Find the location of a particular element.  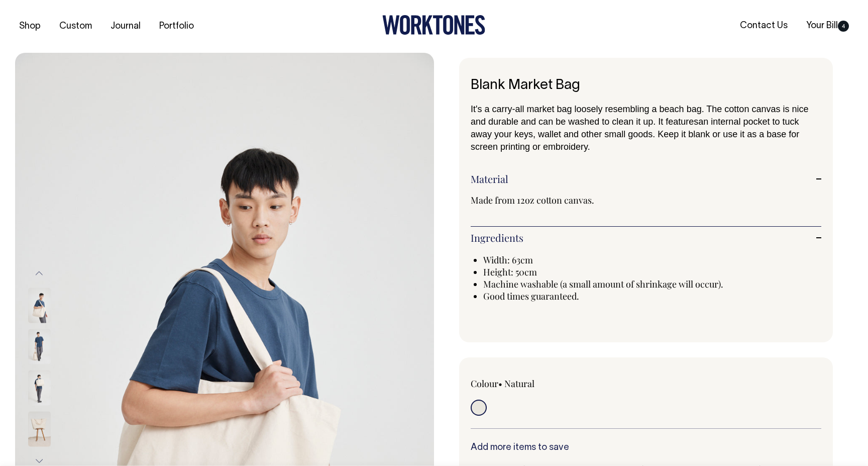

a: Material is located at coordinates (646, 179).